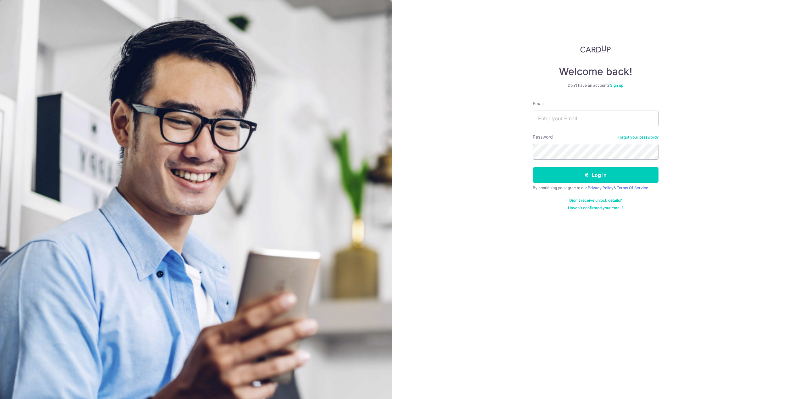  Describe the element at coordinates (601, 188) in the screenshot. I see `a: Privacy Policy` at that location.